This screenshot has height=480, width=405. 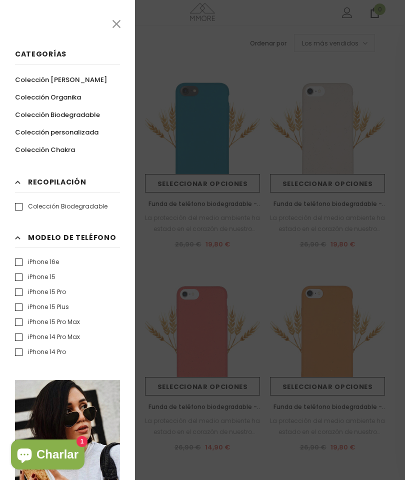 I want to click on font: Modelo de teléfono, so click(x=72, y=237).